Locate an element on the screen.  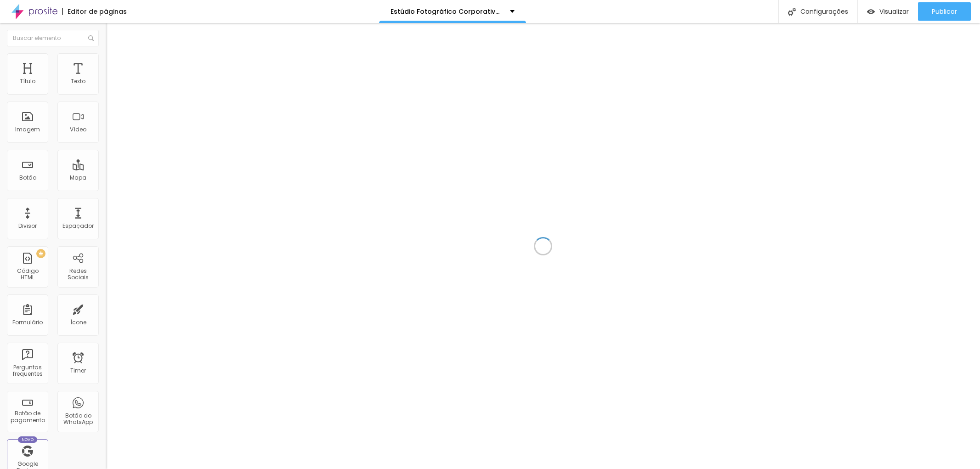
div: Editor de páginas is located at coordinates (94, 12).